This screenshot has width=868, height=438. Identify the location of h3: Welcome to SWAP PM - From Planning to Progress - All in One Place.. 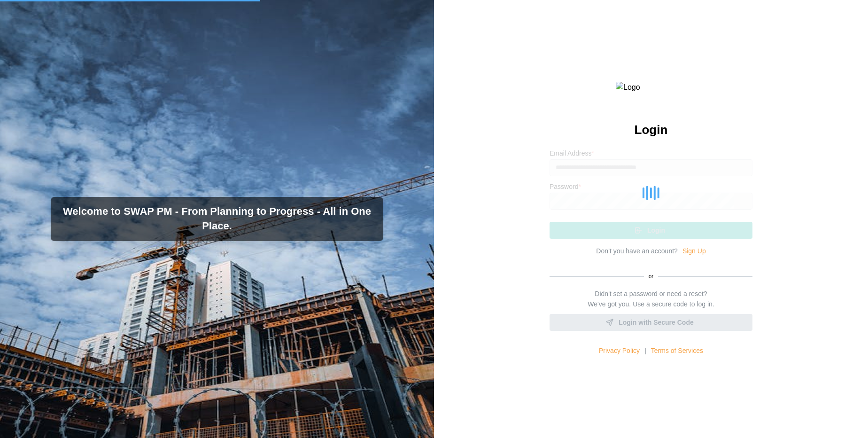
(216, 219).